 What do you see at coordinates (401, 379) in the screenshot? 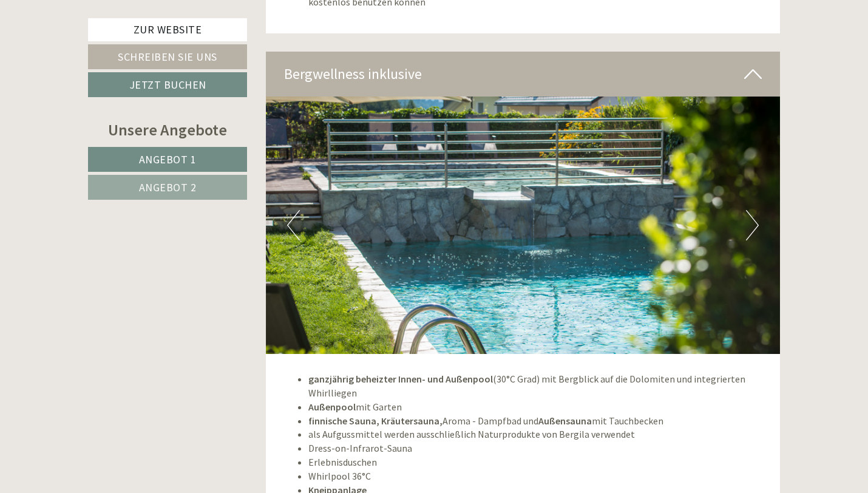
I see `strong: ganzjährig beheizter Innen- und Außenpool` at bounding box center [401, 379].